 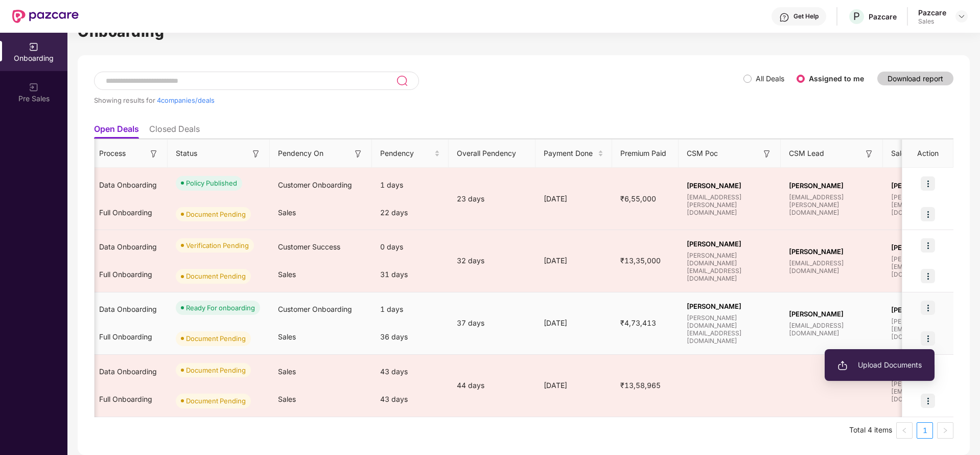 I want to click on button: left, so click(x=904, y=430).